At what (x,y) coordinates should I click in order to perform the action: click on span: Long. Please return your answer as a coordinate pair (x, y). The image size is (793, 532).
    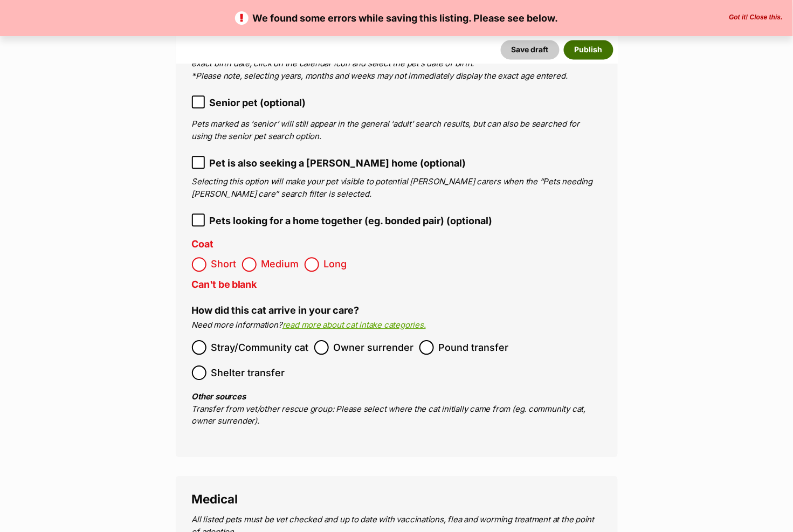
    Looking at the image, I should click on (336, 264).